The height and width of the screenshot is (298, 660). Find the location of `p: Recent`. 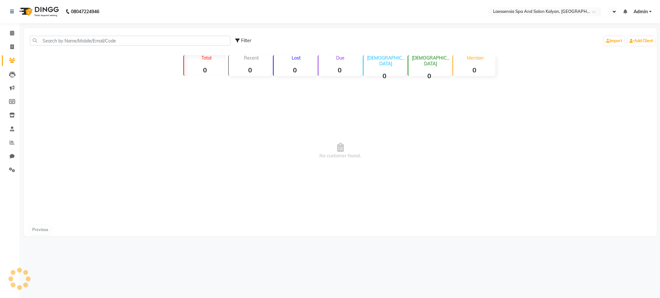

p: Recent is located at coordinates (251, 58).